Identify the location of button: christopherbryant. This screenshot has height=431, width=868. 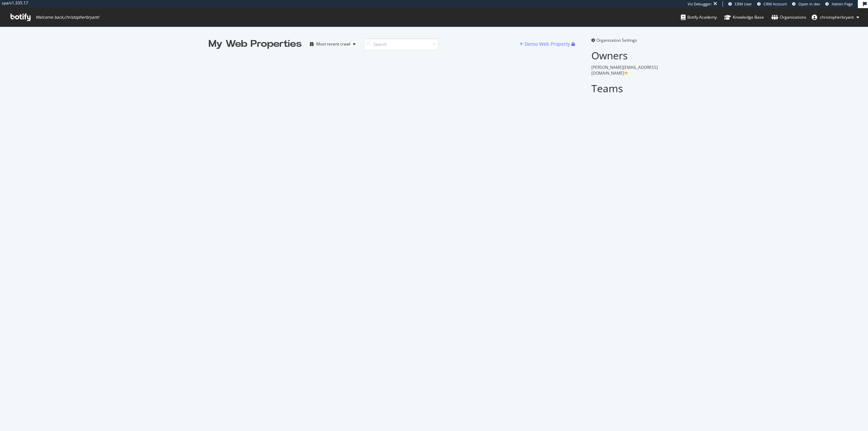
(835, 17).